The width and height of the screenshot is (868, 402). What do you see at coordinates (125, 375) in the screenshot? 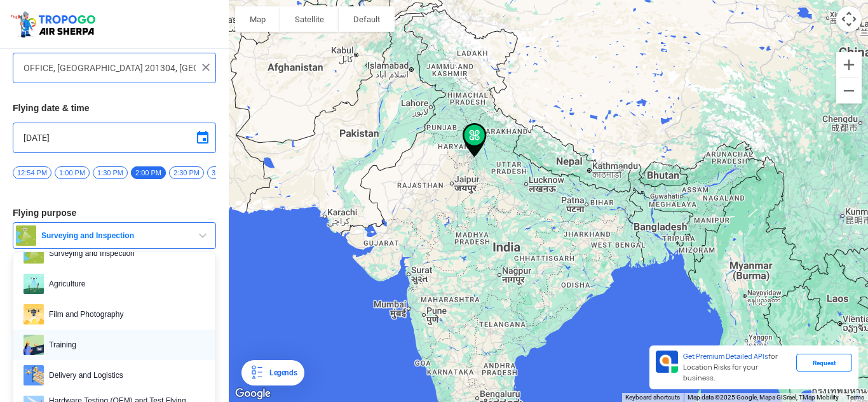
I see `span: Delivery and Logistics` at bounding box center [125, 375].